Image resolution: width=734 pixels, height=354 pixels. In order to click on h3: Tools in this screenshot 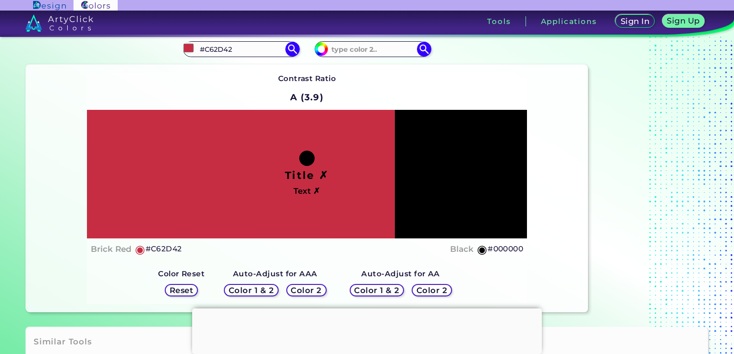, I will do `click(498, 21)`.